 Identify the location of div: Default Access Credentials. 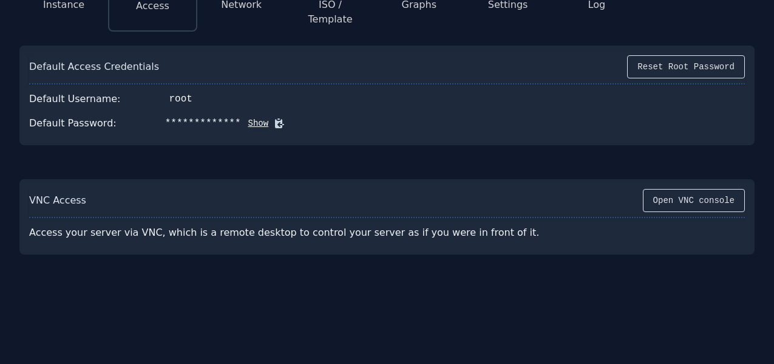
(94, 67).